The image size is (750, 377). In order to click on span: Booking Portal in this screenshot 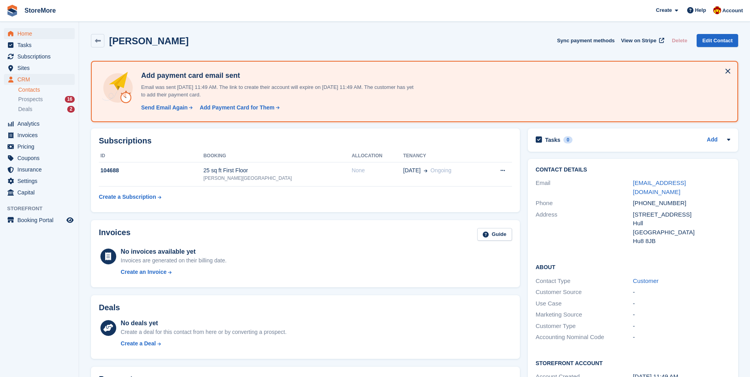, I will do `click(41, 220)`.